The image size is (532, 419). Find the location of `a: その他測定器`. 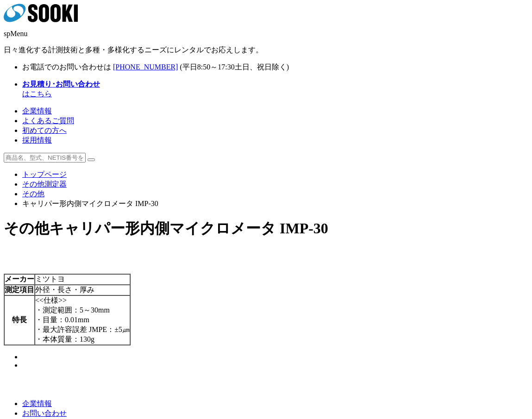

a: その他測定器 is located at coordinates (45, 184).